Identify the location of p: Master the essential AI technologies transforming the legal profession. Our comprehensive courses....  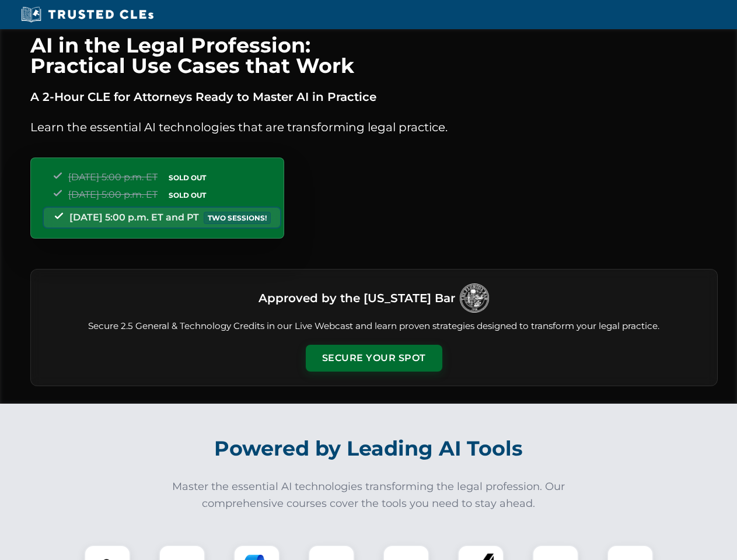
(369, 495).